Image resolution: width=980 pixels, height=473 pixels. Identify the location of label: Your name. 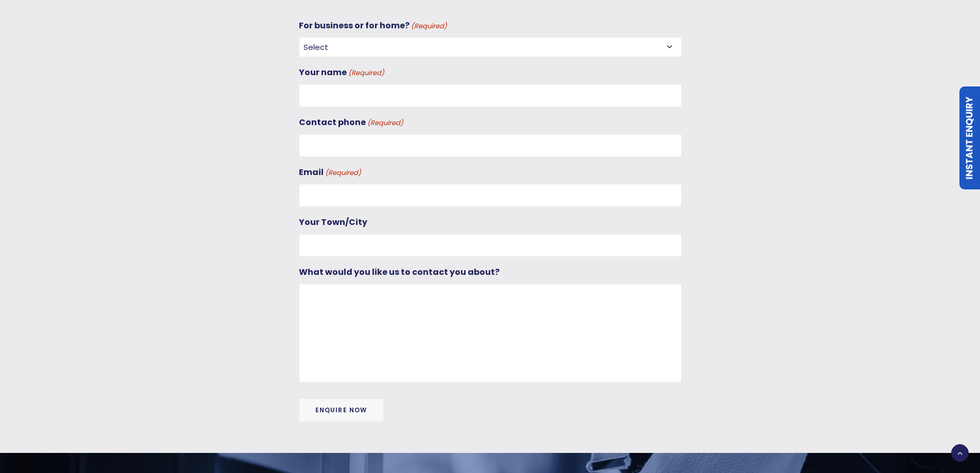
(341, 73).